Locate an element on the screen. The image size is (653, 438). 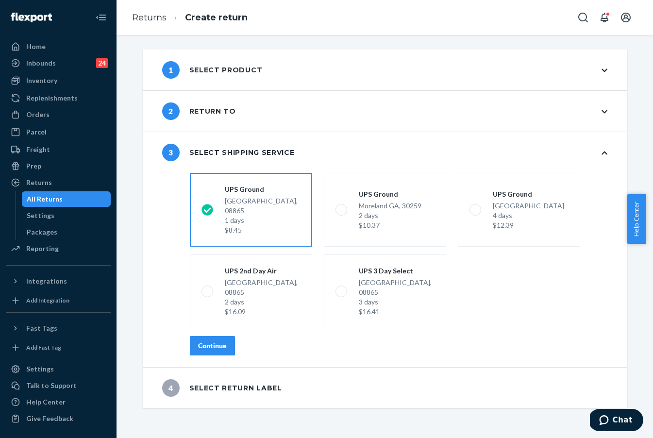
div: UPS 2nd Day Air is located at coordinates (262, 271).